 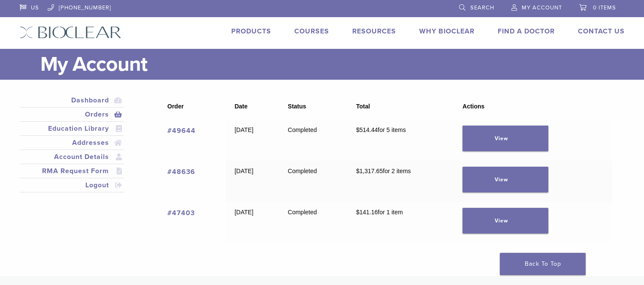 I want to click on a: Back To Top, so click(x=543, y=264).